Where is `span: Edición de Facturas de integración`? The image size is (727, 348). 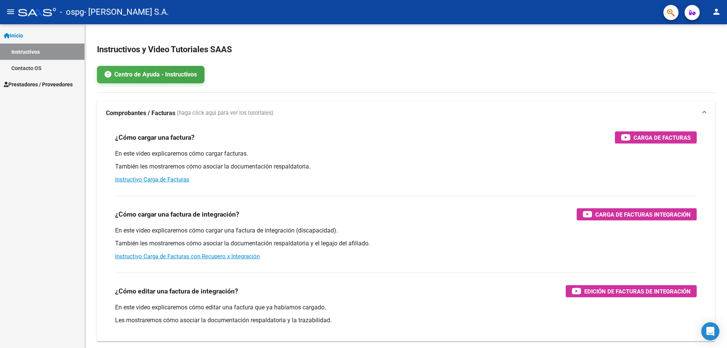 span: Edición de Facturas de integración is located at coordinates (637, 291).